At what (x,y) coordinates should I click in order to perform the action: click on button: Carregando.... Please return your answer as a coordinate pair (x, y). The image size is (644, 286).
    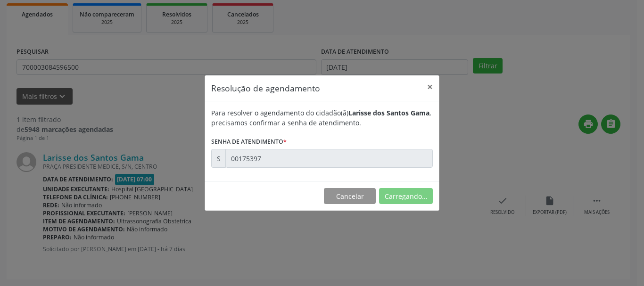
    Looking at the image, I should click on (406, 196).